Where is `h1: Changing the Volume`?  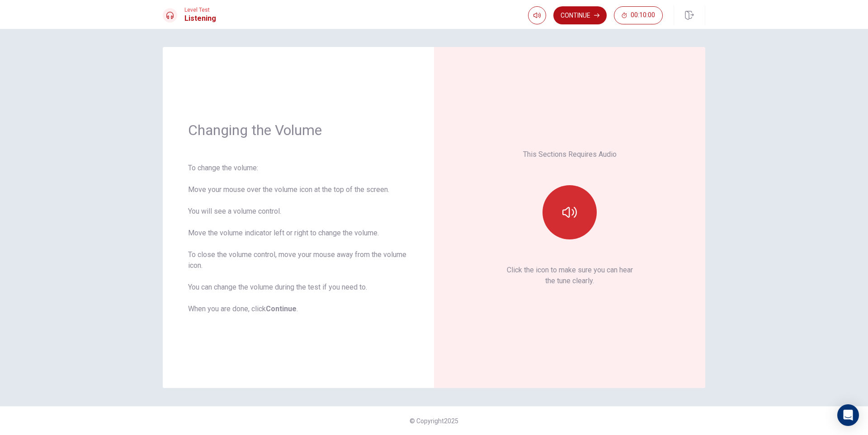 h1: Changing the Volume is located at coordinates (298, 130).